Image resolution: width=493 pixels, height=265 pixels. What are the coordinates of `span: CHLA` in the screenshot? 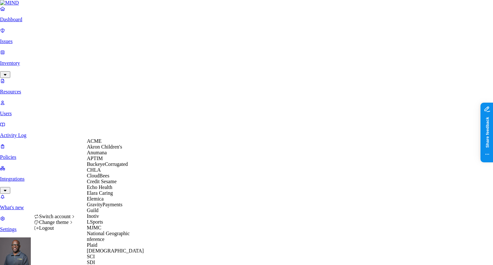 It's located at (94, 170).